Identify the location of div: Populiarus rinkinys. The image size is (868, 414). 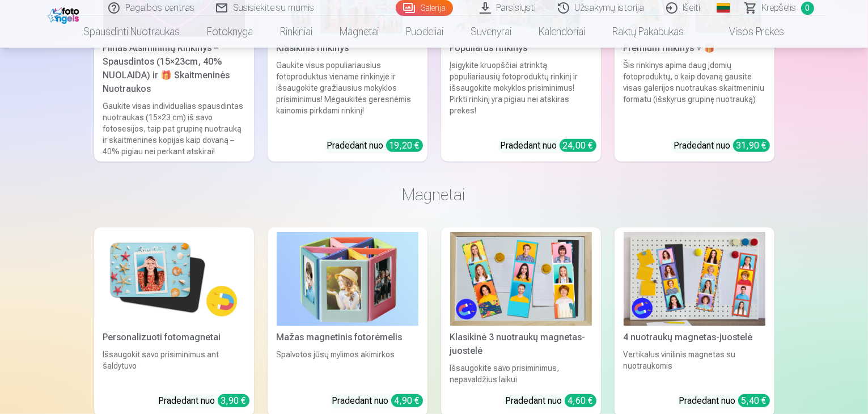
(521, 48).